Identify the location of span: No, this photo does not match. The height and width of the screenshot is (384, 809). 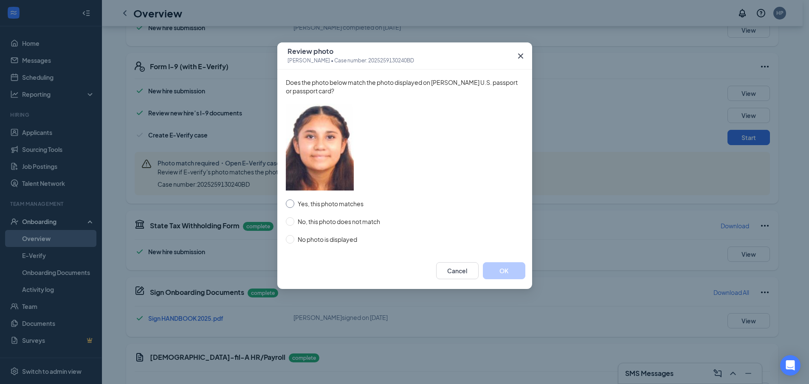
(339, 222).